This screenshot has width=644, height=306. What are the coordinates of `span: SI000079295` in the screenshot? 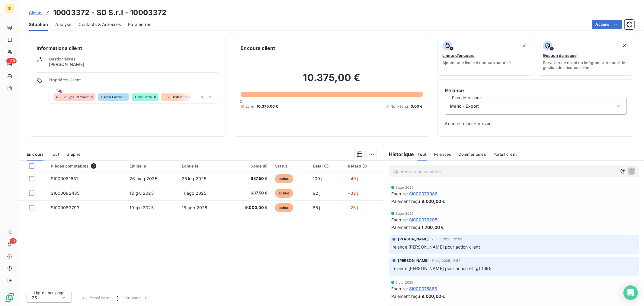 It's located at (424, 220).